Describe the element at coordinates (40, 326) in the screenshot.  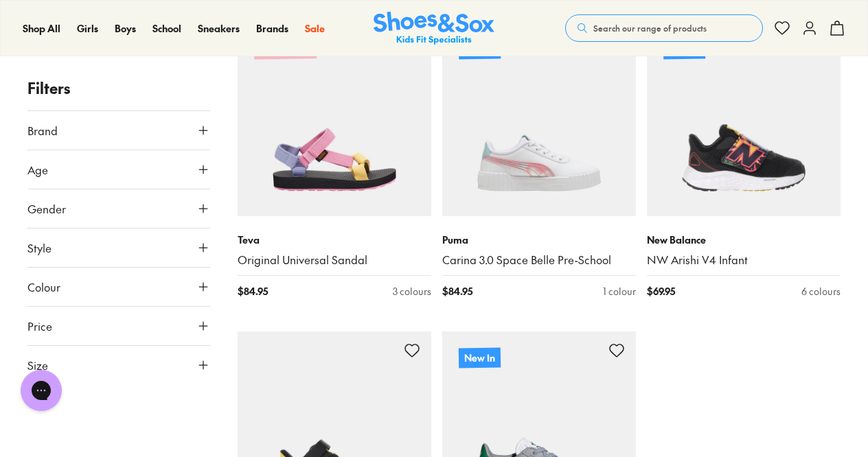
I see `span: Price` at that location.